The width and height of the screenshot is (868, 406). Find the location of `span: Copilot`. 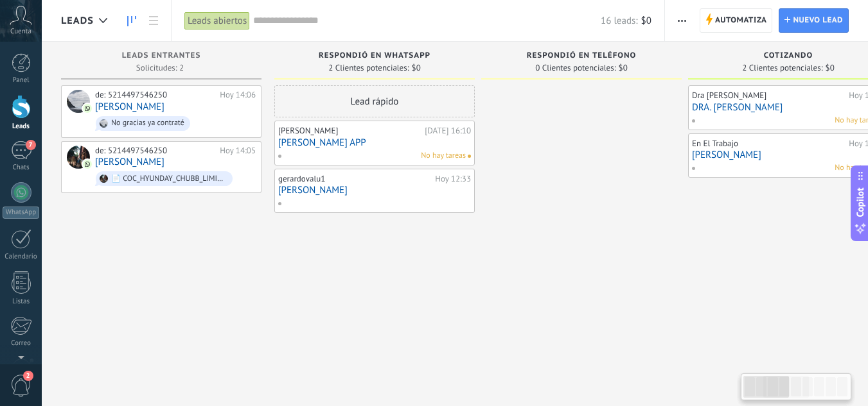

span: Copilot is located at coordinates (860, 203).